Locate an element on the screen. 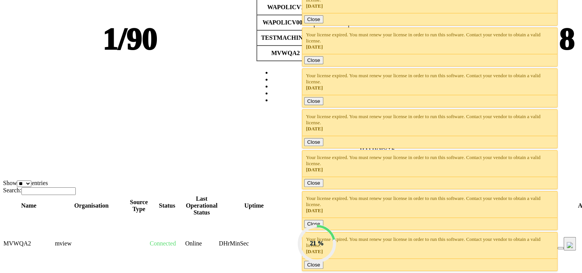  input: Search: is located at coordinates (49, 191).